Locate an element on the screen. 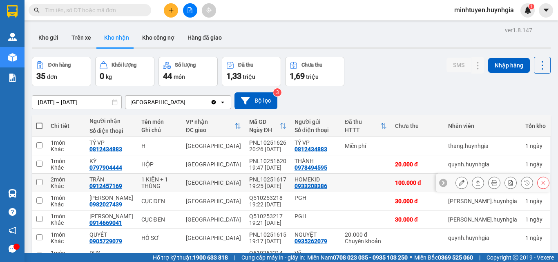  div: Ngày ĐH is located at coordinates (264, 130).